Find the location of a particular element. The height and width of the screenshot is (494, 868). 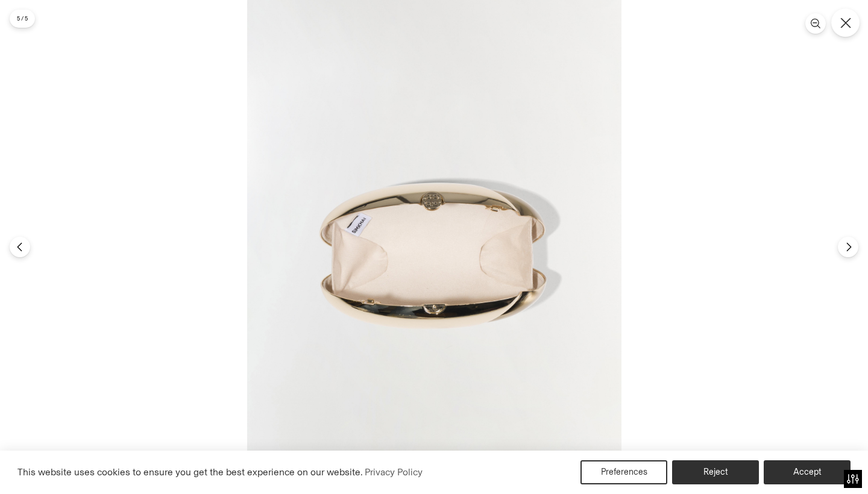

a: Privacy Policy (opens in a new tab) is located at coordinates (393, 473).